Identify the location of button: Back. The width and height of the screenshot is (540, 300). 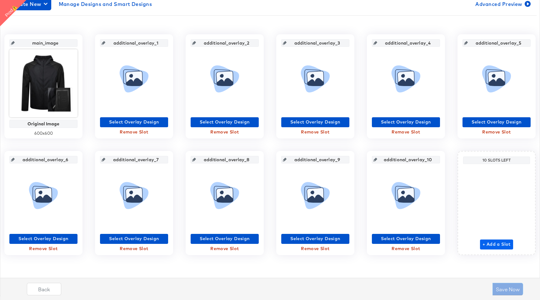
(44, 290).